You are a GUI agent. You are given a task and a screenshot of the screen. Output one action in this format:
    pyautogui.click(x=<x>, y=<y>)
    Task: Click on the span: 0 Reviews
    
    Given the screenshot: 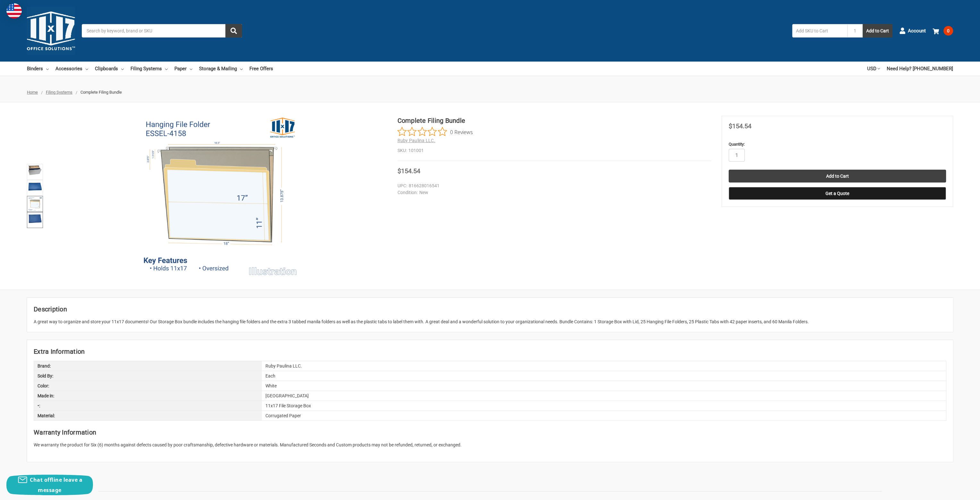 What is the action you would take?
    pyautogui.click(x=461, y=132)
    